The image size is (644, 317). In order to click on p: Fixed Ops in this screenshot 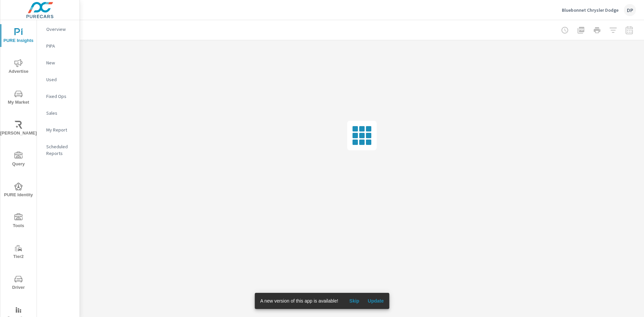, I will do `click(60, 96)`.